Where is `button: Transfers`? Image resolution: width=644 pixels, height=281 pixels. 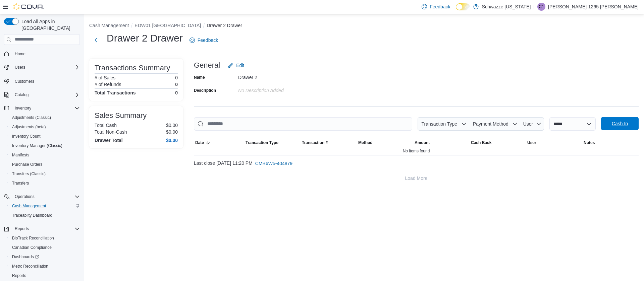
button: Transfers is located at coordinates (44, 183).